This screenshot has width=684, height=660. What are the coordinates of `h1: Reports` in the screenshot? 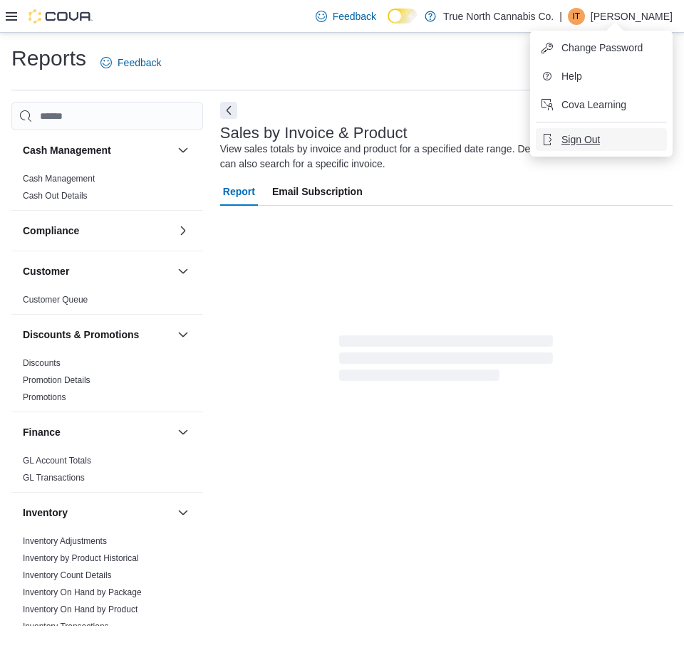 It's located at (48, 58).